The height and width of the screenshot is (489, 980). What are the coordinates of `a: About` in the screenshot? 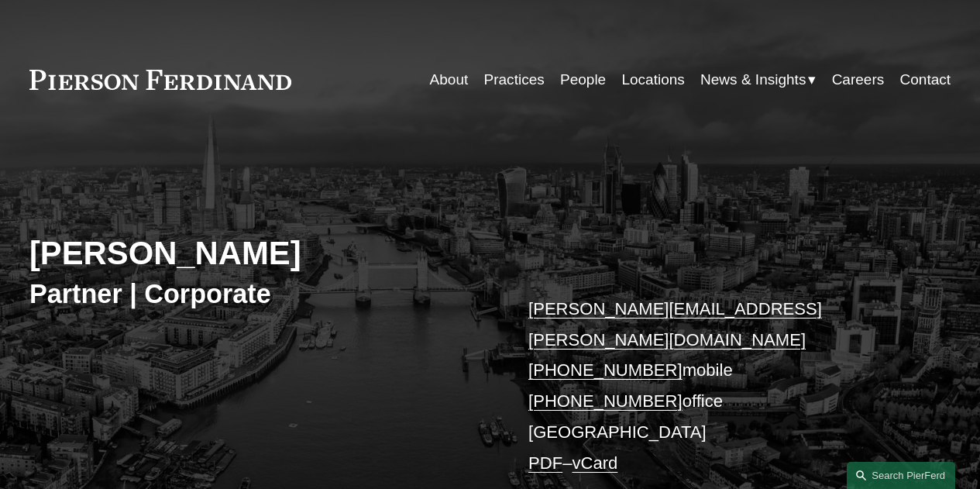 It's located at (449, 80).